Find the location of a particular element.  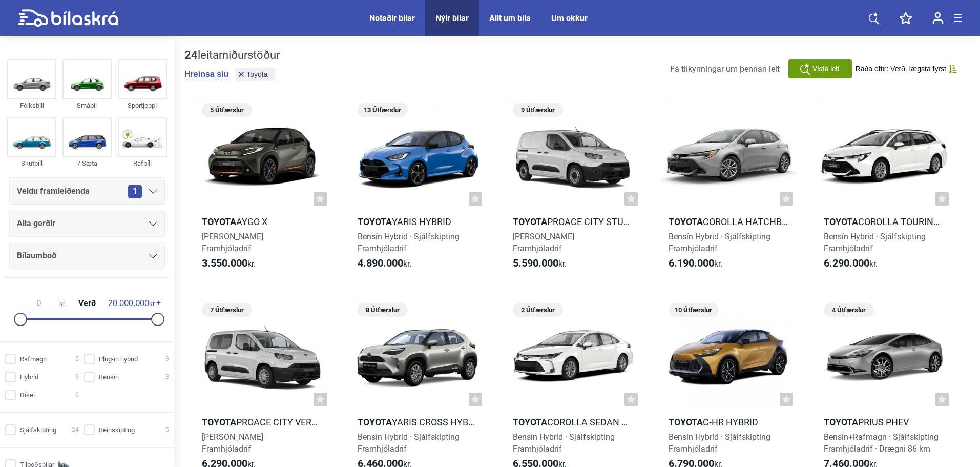

h2: Proace City Verso Stuttur is located at coordinates (262, 422).